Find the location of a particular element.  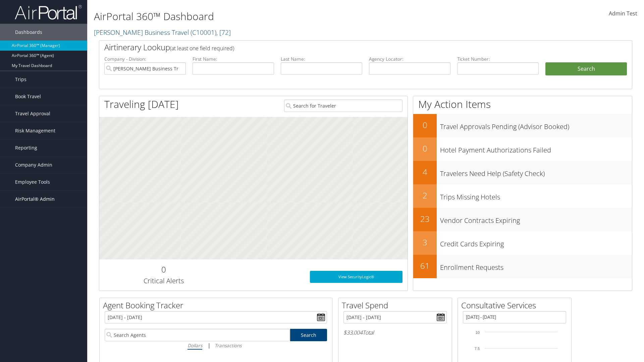

h1: My Action Items is located at coordinates (523, 104).